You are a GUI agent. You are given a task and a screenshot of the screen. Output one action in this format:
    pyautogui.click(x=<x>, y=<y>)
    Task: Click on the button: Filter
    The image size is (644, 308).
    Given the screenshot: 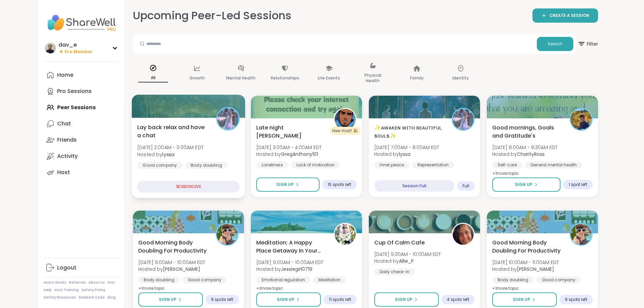 What is the action you would take?
    pyautogui.click(x=588, y=44)
    